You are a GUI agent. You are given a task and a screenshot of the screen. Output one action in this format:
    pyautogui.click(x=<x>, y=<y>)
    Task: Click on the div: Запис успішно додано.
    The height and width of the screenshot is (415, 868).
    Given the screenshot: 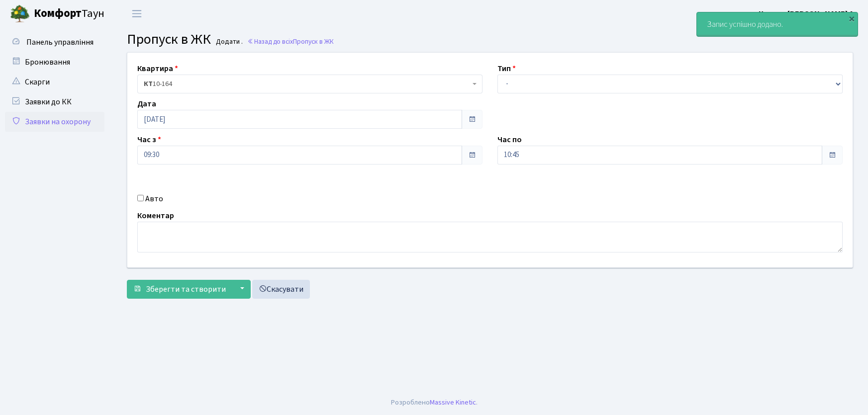 What is the action you would take?
    pyautogui.click(x=777, y=24)
    